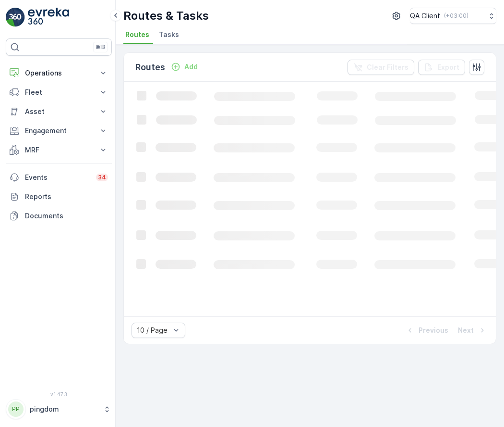  I want to click on button: QA Client(+03:00), so click(453, 16).